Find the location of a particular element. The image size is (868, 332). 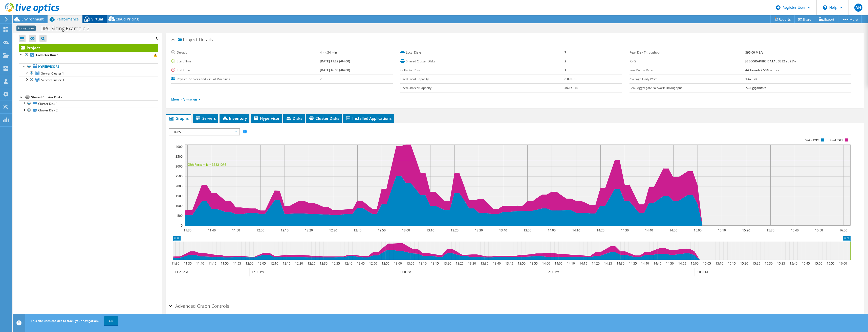

a: Cluster Disk 1 is located at coordinates (88, 104).